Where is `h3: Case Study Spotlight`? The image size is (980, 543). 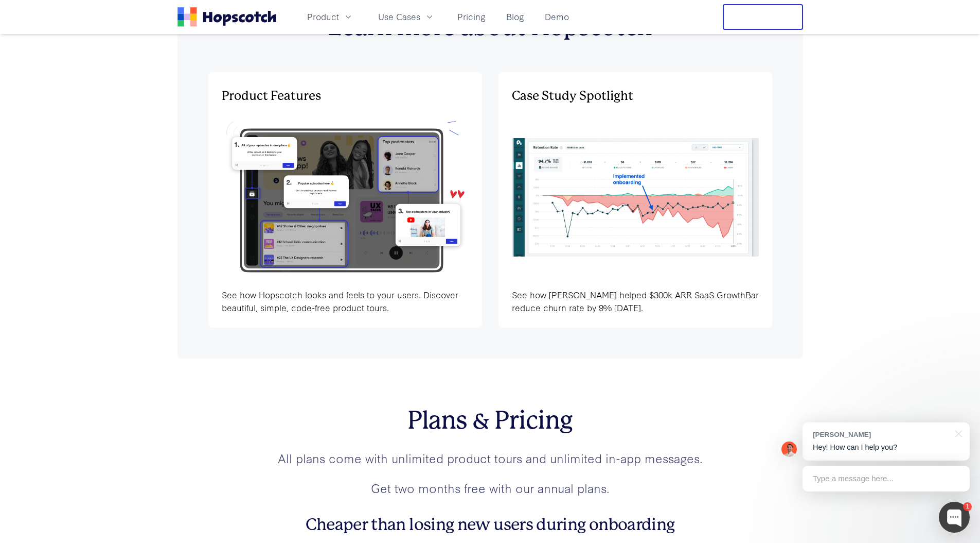 h3: Case Study Spotlight is located at coordinates (635, 96).